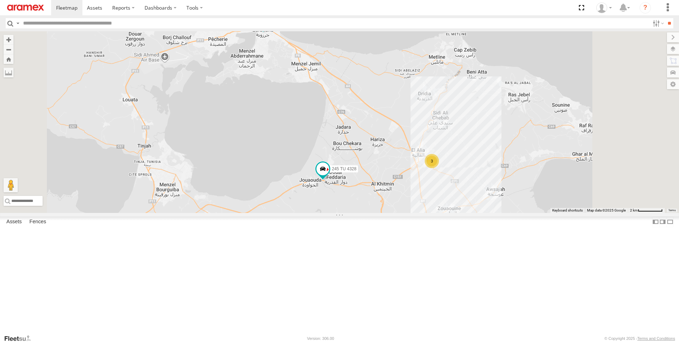  Describe the element at coordinates (656, 338) in the screenshot. I see `a: Terms and Conditions` at that location.